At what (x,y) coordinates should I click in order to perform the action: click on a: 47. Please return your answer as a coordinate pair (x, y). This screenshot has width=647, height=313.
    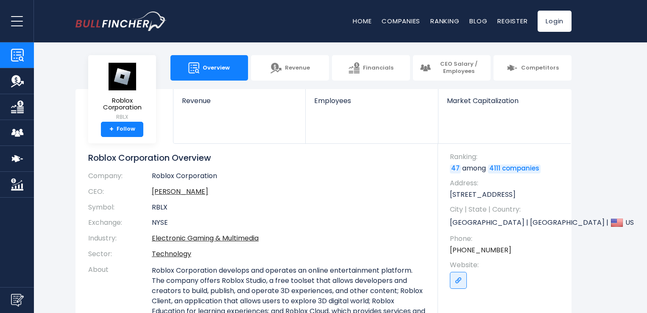
    Looking at the image, I should click on (455, 169).